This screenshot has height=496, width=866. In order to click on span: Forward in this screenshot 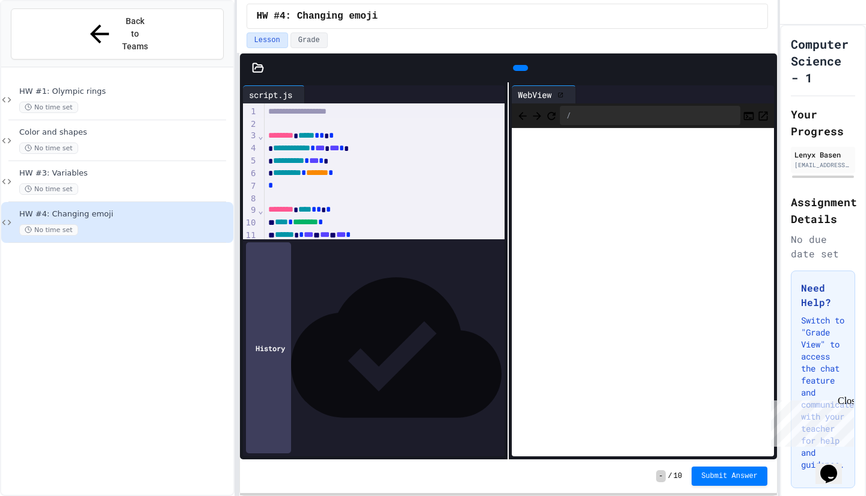, I will do `click(537, 115)`.